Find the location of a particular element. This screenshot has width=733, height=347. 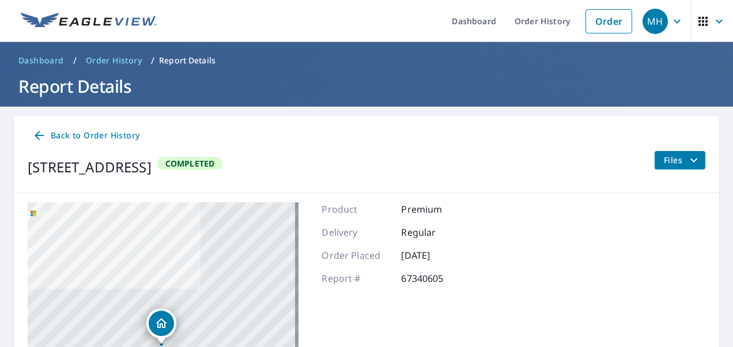

span: Files is located at coordinates (682, 160).